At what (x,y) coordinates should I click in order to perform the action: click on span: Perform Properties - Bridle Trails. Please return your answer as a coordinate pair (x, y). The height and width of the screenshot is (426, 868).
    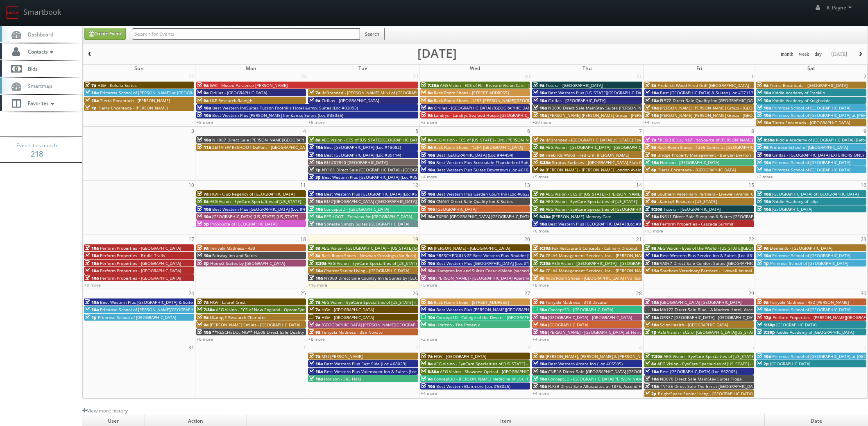
    Looking at the image, I should click on (132, 255).